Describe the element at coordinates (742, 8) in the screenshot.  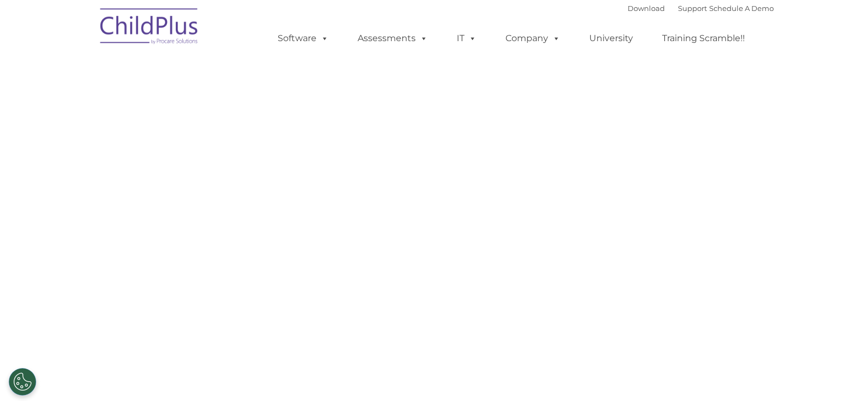
I see `a: Schedule A Demo` at that location.